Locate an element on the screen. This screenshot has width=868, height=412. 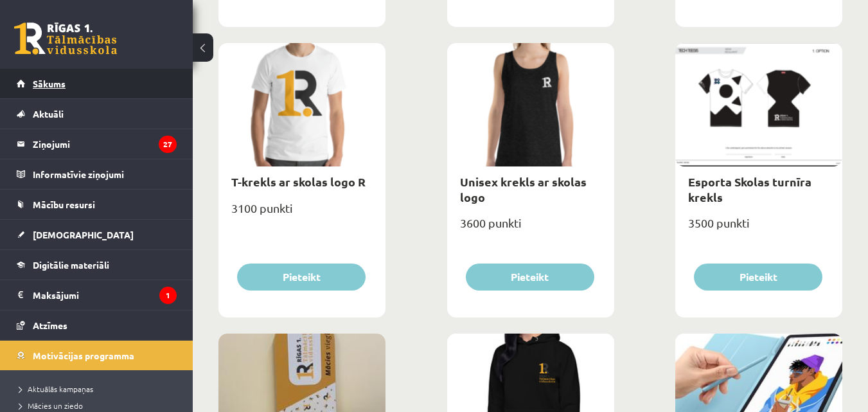
a: T-krekls ar skolas logo R is located at coordinates (298, 181).